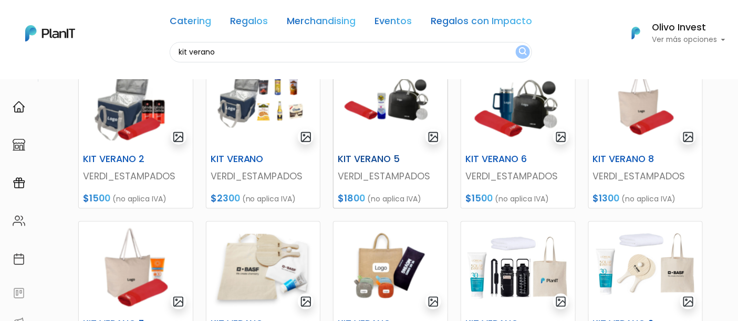  Describe the element at coordinates (106, 107) in the screenshot. I see `div: PLAN IT Ya probaste PlanitGO? Vas a poder automatizarlas acciones de todo el año. Escribinos para...` at that location.